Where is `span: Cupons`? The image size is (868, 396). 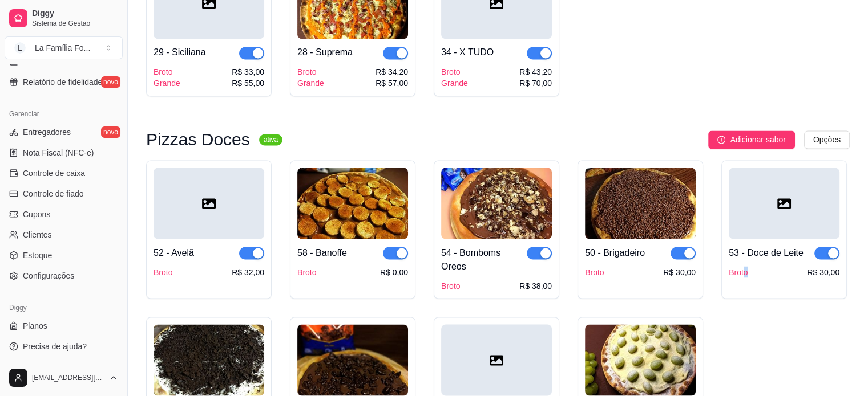
span: Cupons is located at coordinates (37, 214).